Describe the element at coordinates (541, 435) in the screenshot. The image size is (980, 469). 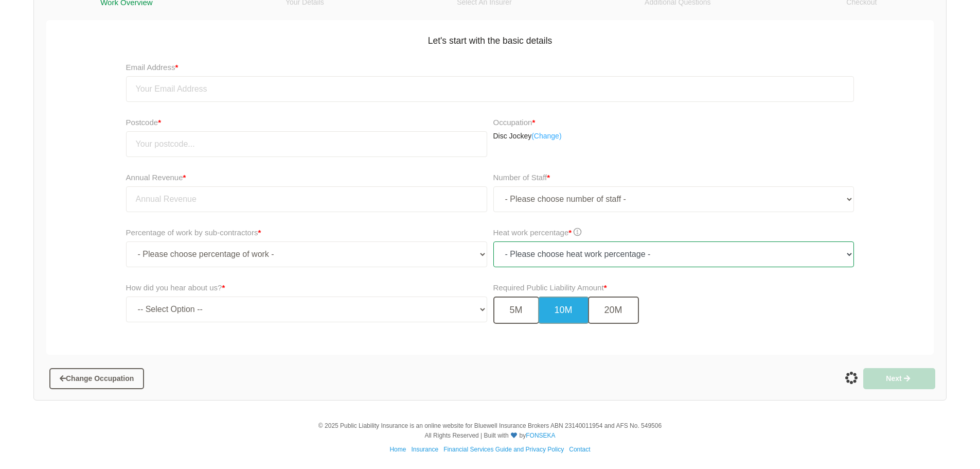
I see `a: FONSEKA` at that location.